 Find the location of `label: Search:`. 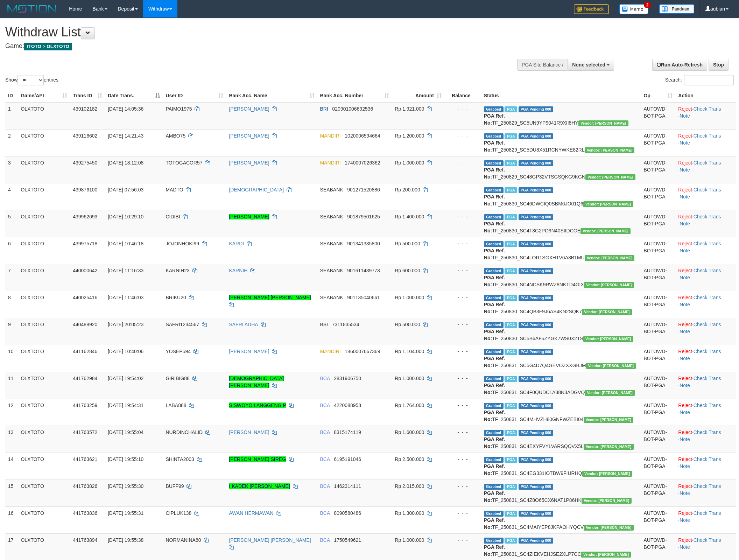

label: Search: is located at coordinates (699, 80).